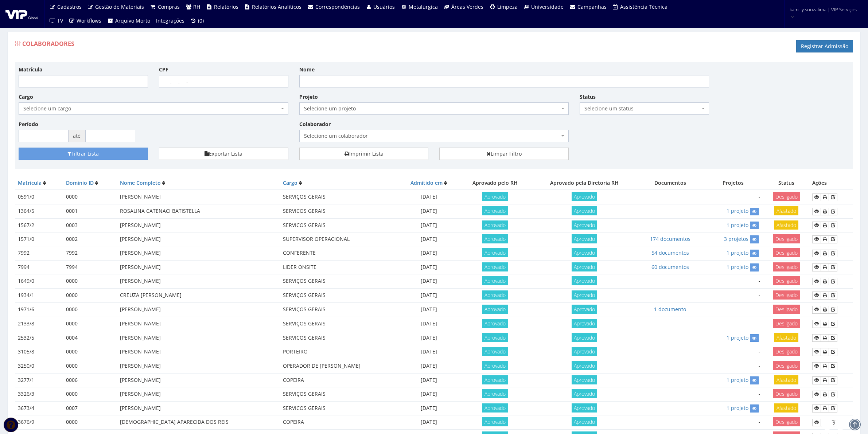  I want to click on span: Workflows, so click(89, 20).